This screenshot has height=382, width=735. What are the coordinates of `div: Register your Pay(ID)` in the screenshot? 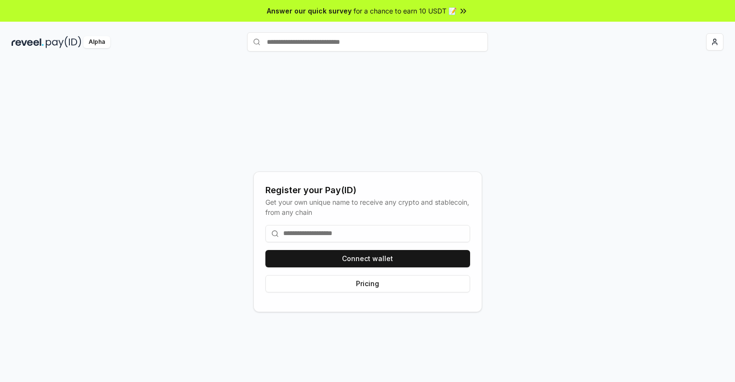 It's located at (368, 190).